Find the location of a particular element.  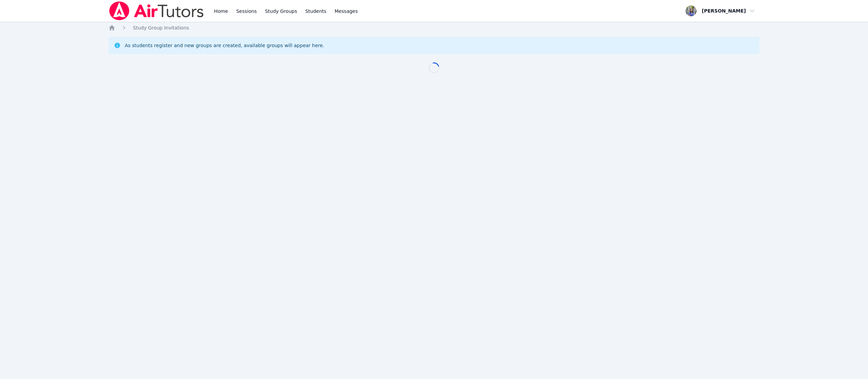

span: Study Group Invitations is located at coordinates (161, 28).